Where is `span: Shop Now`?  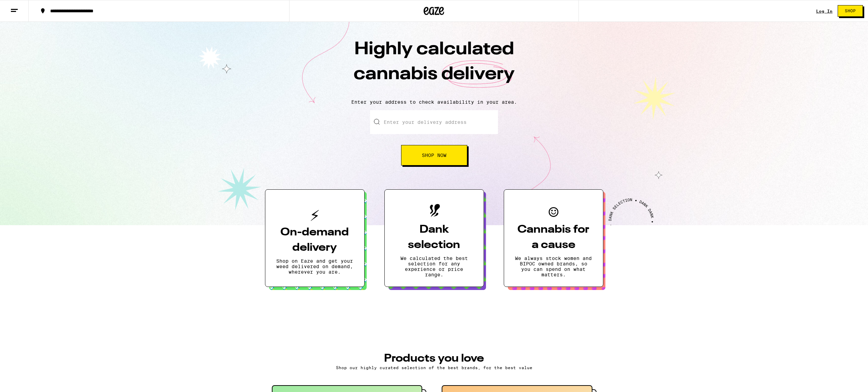 span: Shop Now is located at coordinates (434, 156).